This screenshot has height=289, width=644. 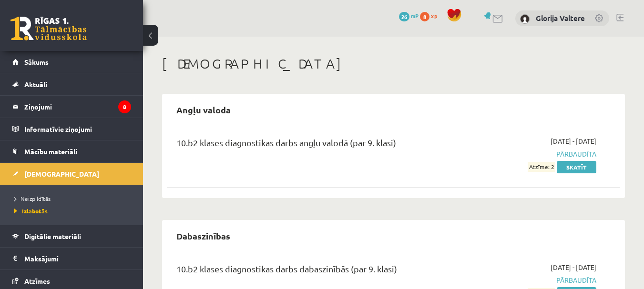 I want to click on span: 26, so click(x=404, y=17).